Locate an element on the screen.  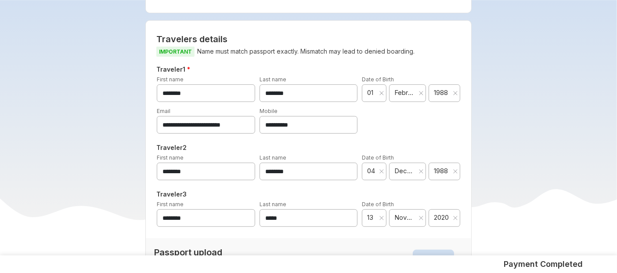
h5: Traveler 1 is located at coordinates (308, 69).